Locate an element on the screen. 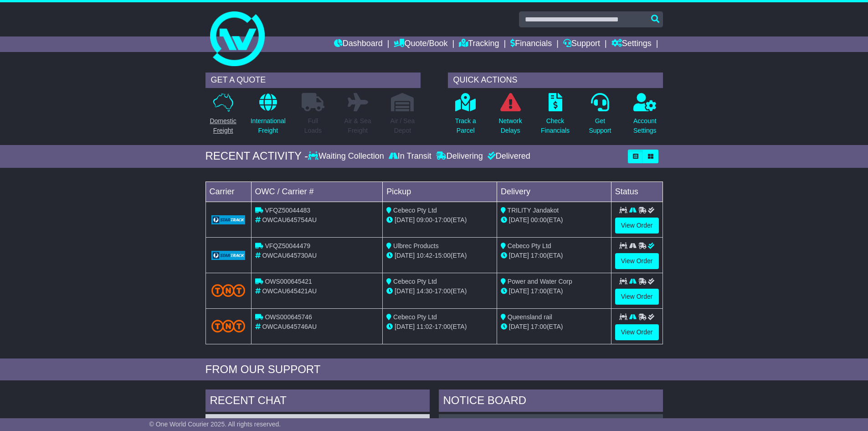 This screenshot has height=431, width=868. div: FROM OUR SUPPORT is located at coordinates (435, 369).